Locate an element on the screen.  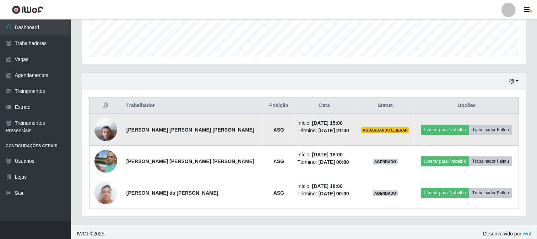
th: Trabalhador is located at coordinates (193, 106).